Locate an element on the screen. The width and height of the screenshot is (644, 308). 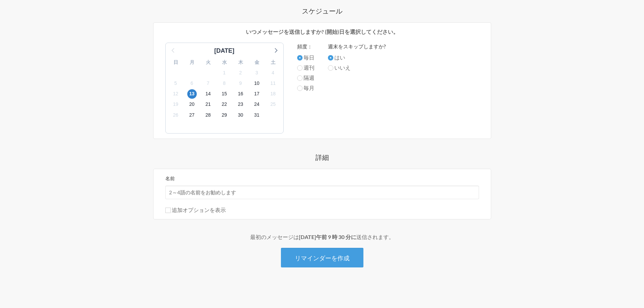
font: 送信されます。 is located at coordinates (375, 237).